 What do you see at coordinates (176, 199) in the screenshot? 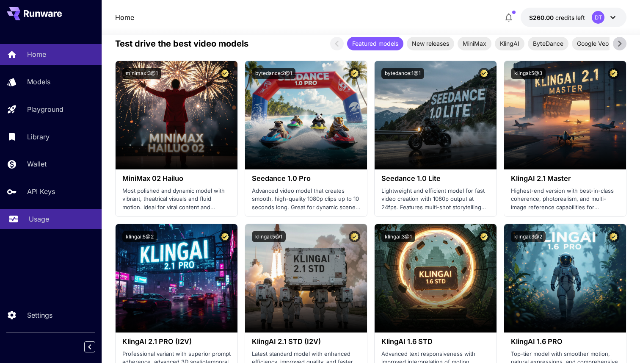
I see `p: Most polished and dynamic model with vibrant, theatrical visuals and fluid motion. Ideal for vira...` at bounding box center [176, 199].